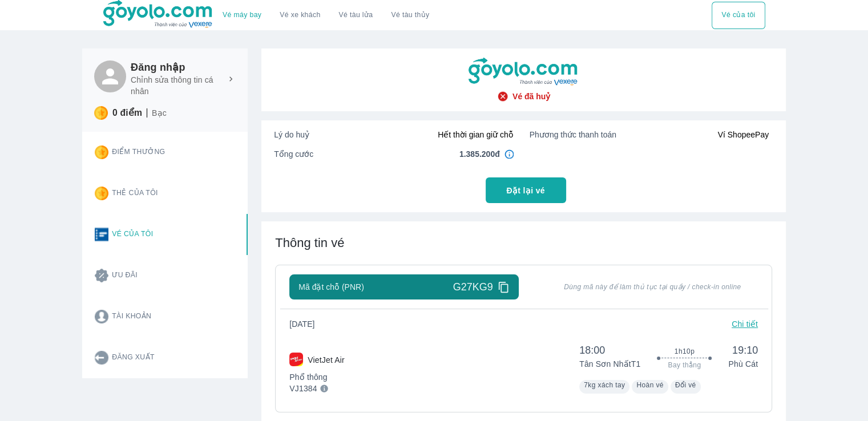 The height and width of the screenshot is (421, 868). Describe the element at coordinates (532, 97) in the screenshot. I see `span: Vé đã huỷ` at that location.